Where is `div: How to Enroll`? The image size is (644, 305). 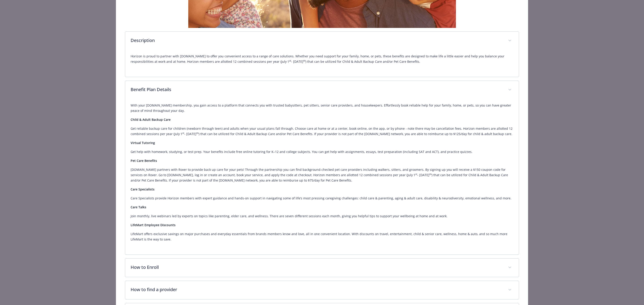
div: How to Enroll is located at coordinates (322, 268).